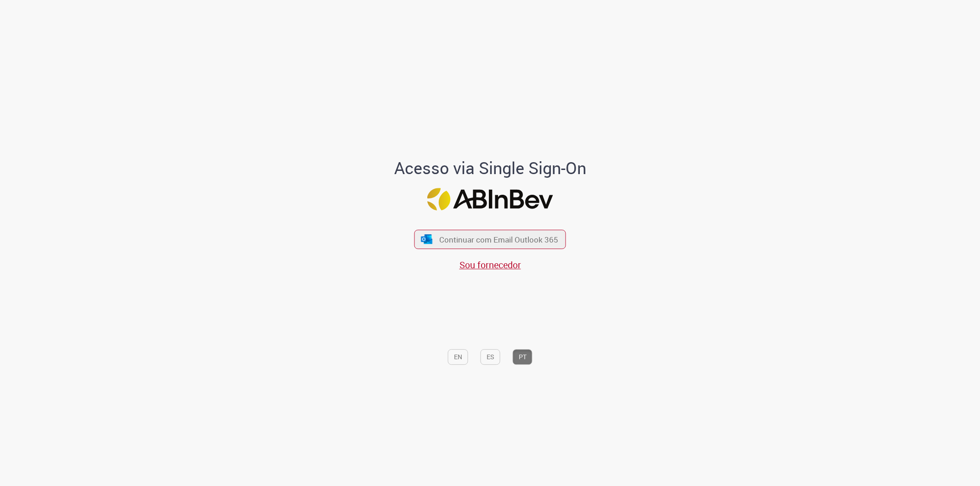 This screenshot has width=980, height=486. I want to click on button: ES, so click(490, 357).